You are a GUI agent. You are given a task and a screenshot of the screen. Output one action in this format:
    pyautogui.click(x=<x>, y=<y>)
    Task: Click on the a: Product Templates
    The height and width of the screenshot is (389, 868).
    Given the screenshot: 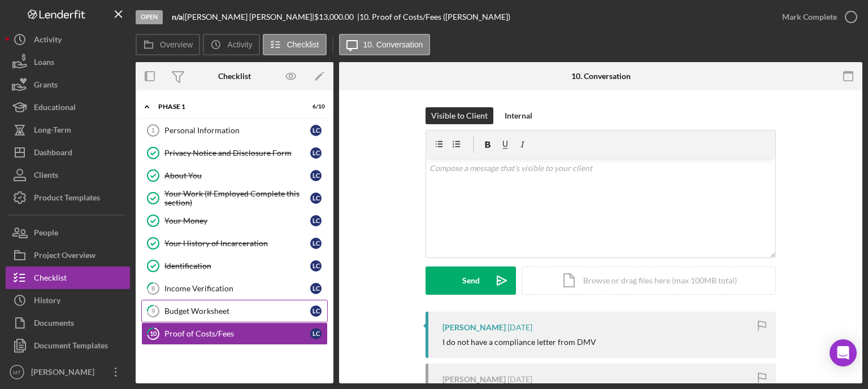 What is the action you would take?
    pyautogui.click(x=68, y=198)
    